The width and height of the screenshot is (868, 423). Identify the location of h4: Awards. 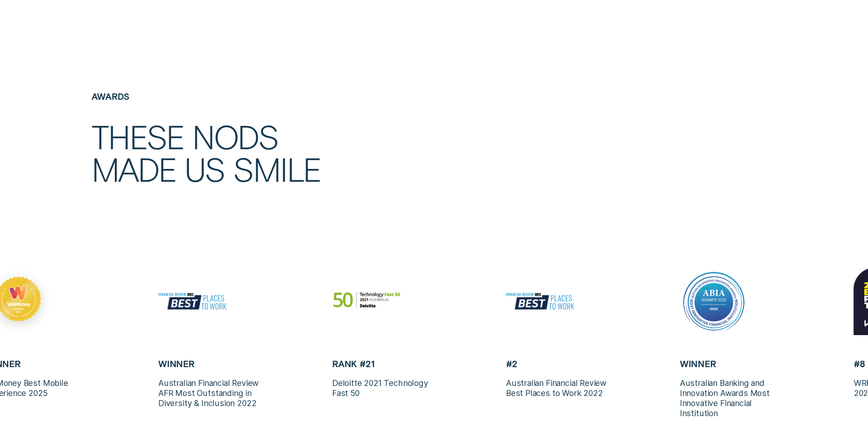
(260, 96).